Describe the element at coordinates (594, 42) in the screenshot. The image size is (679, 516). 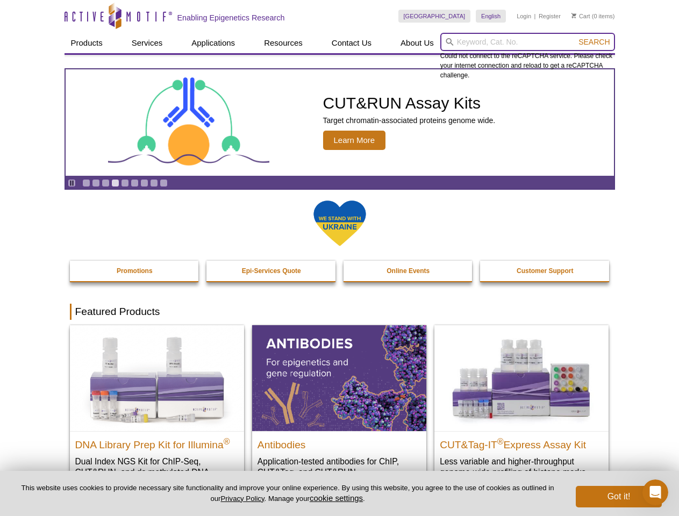
I see `button: Search` at that location.